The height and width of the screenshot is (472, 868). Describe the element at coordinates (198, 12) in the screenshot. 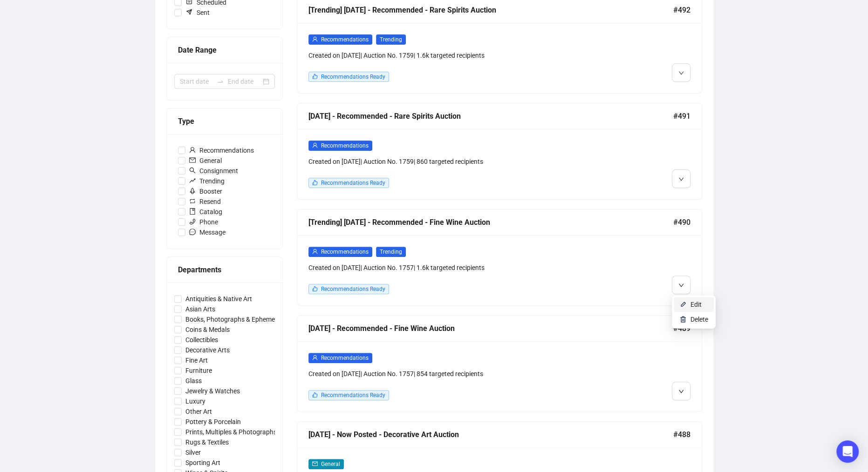

I see `span: Sent` at that location.